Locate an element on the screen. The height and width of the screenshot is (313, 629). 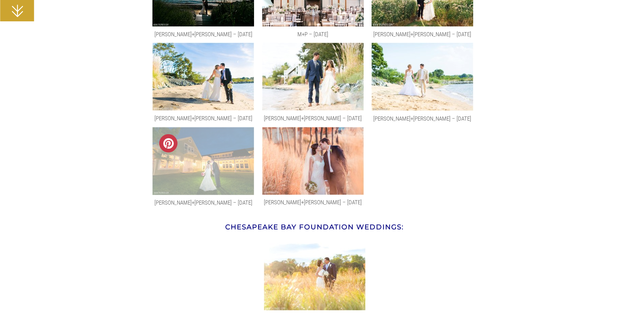
img: Chesapeake Bay Beach Club Wedding - Tavern Ballroom • tPoz Photography is located at coordinates (313, 77).